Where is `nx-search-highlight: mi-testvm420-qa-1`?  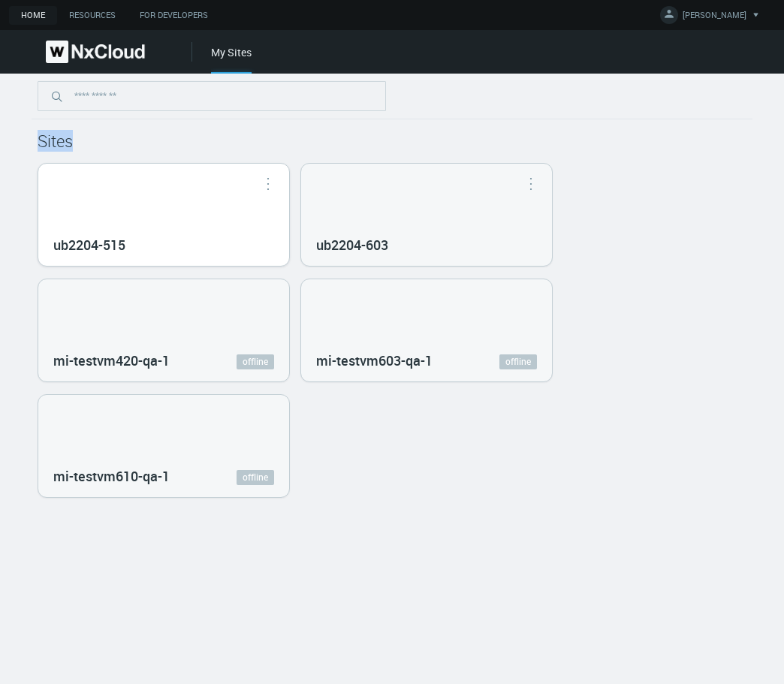
nx-search-highlight: mi-testvm420-qa-1 is located at coordinates (111, 360).